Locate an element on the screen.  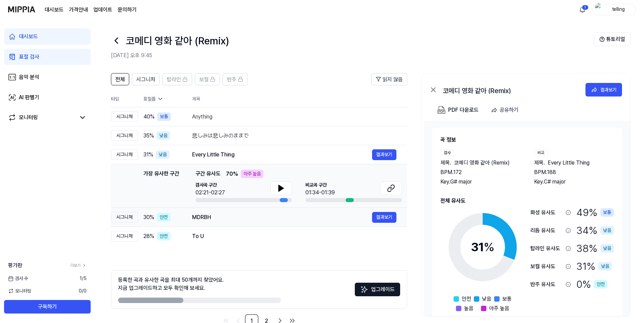
a: 음악 분석 is located at coordinates (47, 77).